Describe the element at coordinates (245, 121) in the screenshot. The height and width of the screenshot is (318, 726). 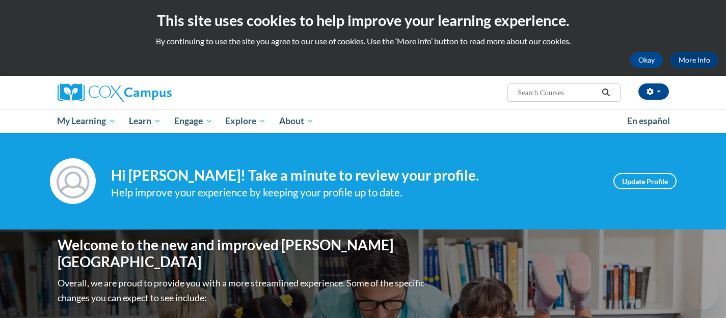
I see `span: Explore` at that location.